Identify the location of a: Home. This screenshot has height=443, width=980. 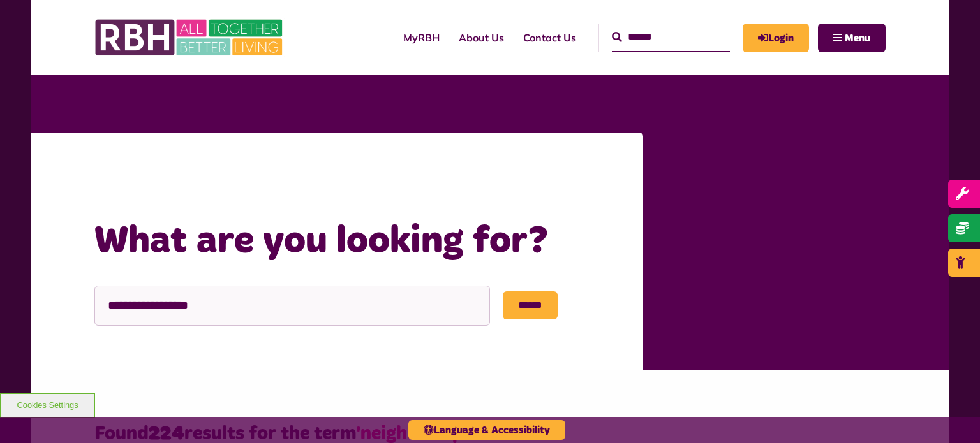
(183, 176).